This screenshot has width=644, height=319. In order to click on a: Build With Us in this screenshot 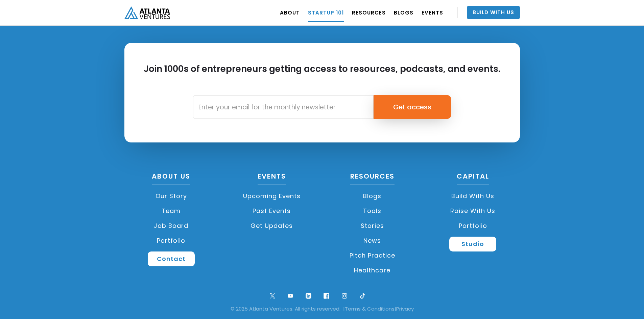, I will do `click(493, 12)`.